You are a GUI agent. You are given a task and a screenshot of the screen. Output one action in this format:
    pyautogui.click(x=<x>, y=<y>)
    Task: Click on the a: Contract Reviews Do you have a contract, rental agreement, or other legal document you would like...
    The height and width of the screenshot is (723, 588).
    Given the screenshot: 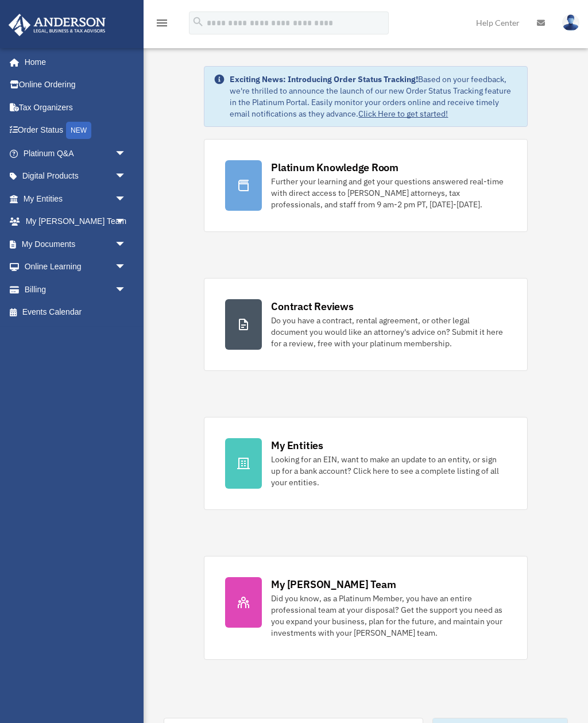 What is the action you would take?
    pyautogui.click(x=365, y=325)
    